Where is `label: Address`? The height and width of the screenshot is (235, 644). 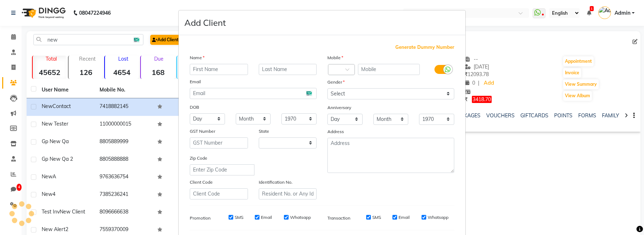 label: Address is located at coordinates (336, 132).